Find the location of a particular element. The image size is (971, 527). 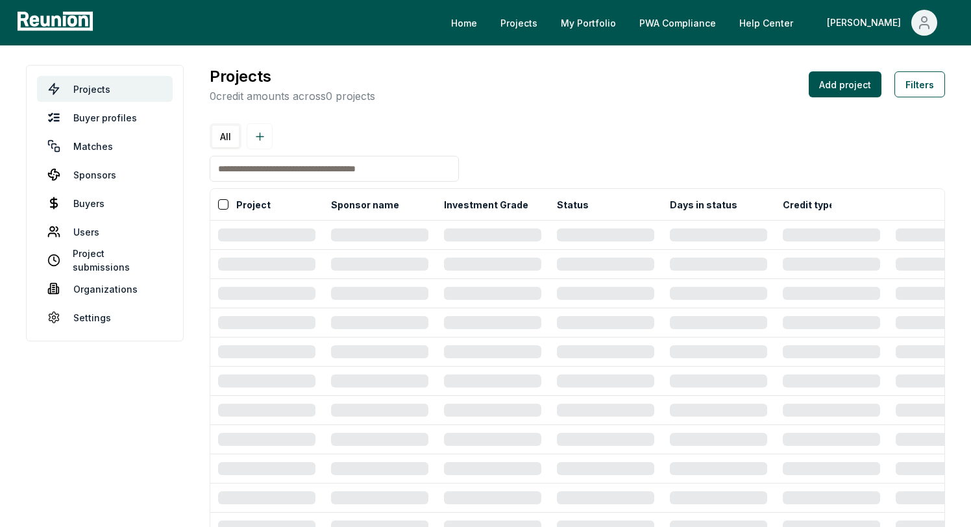

button: Days in status is located at coordinates (704, 204).